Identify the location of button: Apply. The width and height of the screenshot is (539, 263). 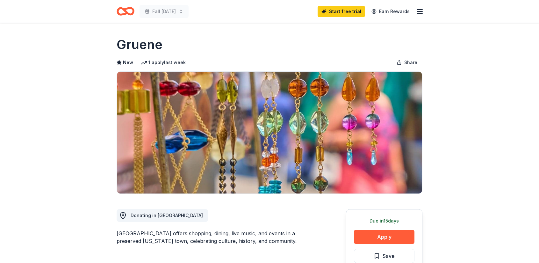
(384, 236).